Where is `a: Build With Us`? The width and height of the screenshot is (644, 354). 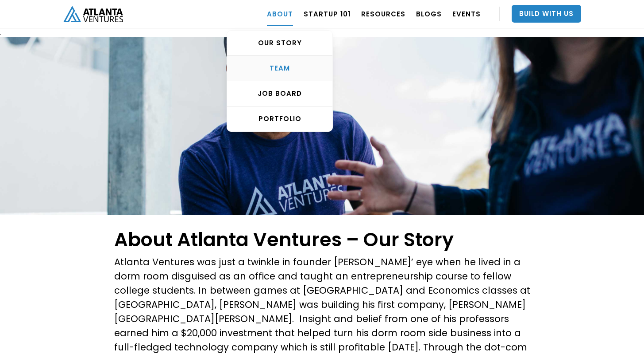
a: Build With Us is located at coordinates (547, 13).